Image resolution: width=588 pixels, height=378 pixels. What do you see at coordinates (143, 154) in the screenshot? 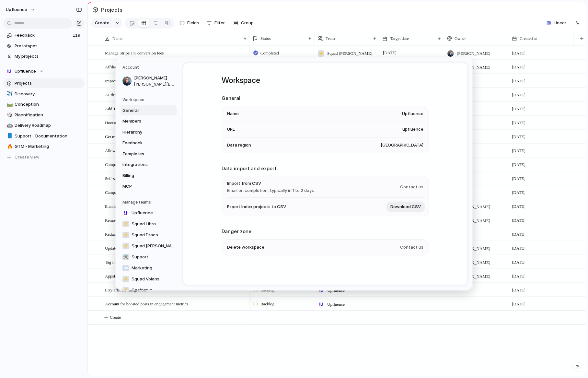
I see `span: Templates` at bounding box center [143, 154].